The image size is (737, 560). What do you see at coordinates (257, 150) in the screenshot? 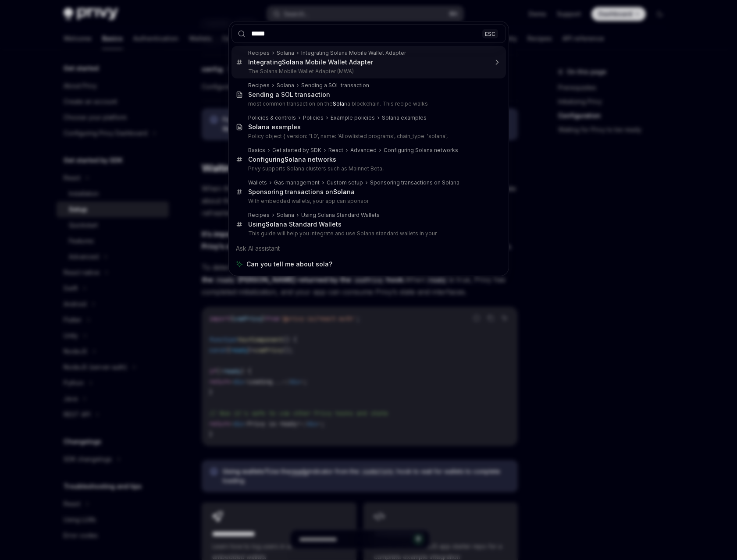
I see `div: Basics` at bounding box center [257, 150].